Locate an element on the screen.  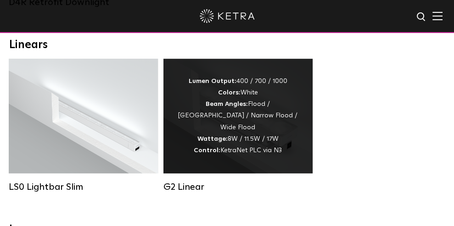
div: G2 Linear is located at coordinates (238, 187).